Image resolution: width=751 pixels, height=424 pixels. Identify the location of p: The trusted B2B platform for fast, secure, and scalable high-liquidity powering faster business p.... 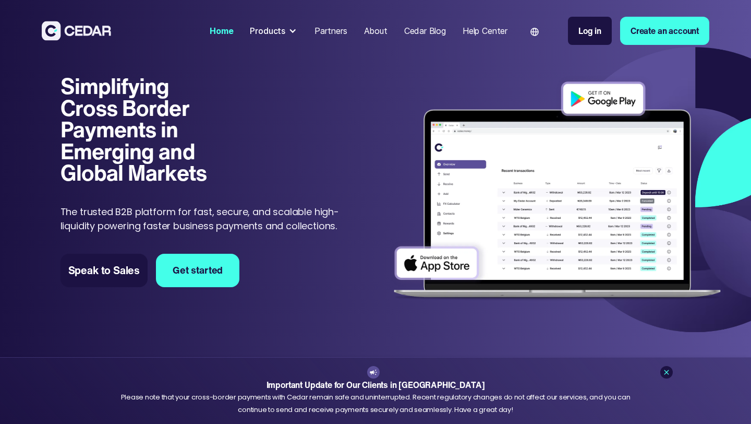
(202, 219).